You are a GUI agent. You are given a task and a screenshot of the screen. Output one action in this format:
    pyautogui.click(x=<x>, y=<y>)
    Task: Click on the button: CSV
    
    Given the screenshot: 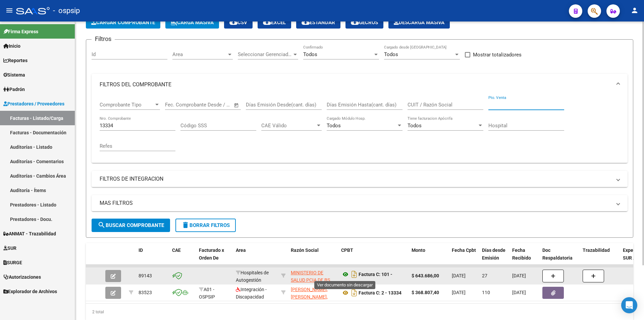 What is the action you would take?
    pyautogui.click(x=238, y=22)
    